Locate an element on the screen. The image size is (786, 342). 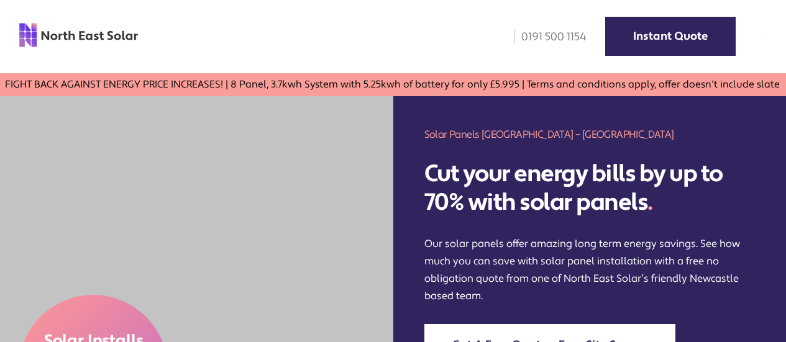
a: 0191 500 1154 is located at coordinates (546, 37).